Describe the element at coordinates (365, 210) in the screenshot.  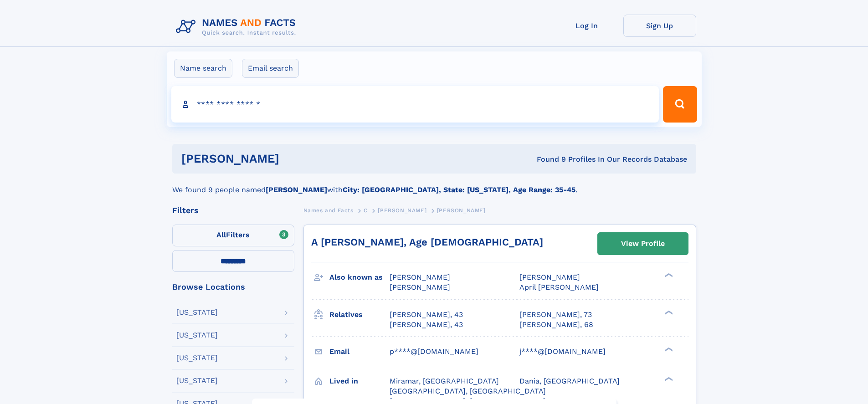
I see `a: C` at that location.